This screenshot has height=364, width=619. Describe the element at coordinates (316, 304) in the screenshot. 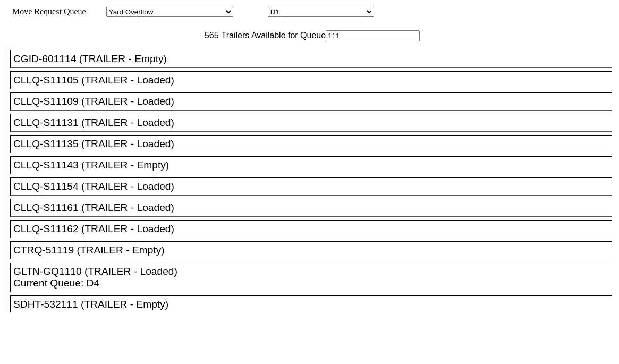

I see `div: SDHT-532111 (TRAILER - Empty)` at that location.